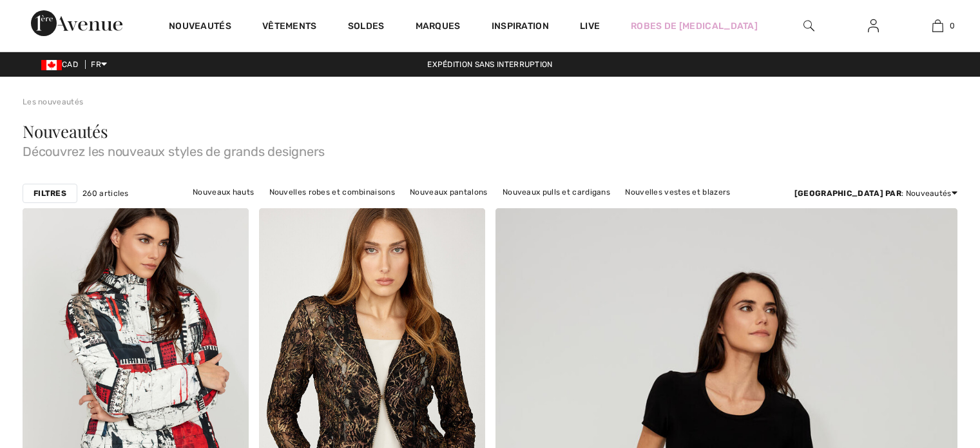 The height and width of the screenshot is (448, 980). Describe the element at coordinates (62, 64) in the screenshot. I see `span: CAD` at that location.